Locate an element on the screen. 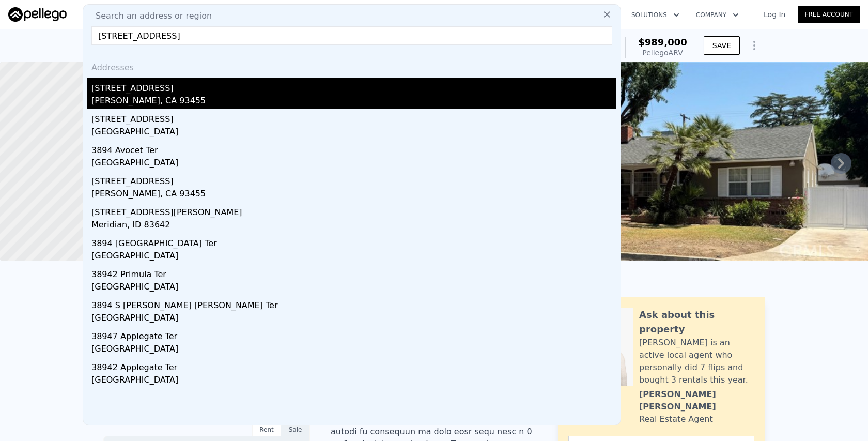 The height and width of the screenshot is (441, 868). div: Real Estate Agent is located at coordinates (676, 419).